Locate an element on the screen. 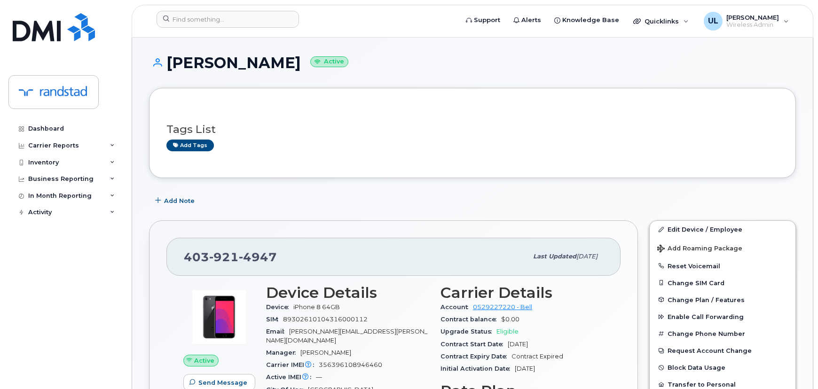 The height and width of the screenshot is (389, 818). img: image20231002-3703462-bzhi73.jpeg is located at coordinates (219, 317).